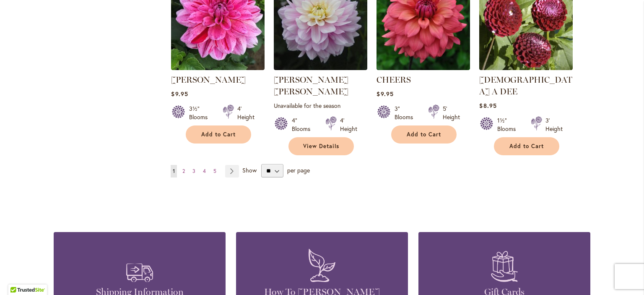 The height and width of the screenshot is (295, 644). Describe the element at coordinates (320, 68) in the screenshot. I see `a: Charlotte Mae` at that location.